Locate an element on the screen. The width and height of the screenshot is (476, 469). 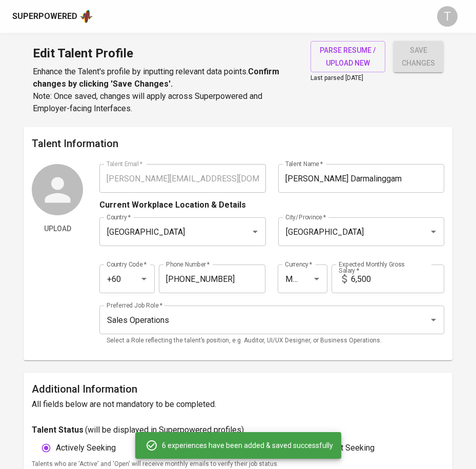
p: Enhance the Talent's profile by inputting relevant data points. Note: Once saved, changes will ap... is located at coordinates (166, 90).